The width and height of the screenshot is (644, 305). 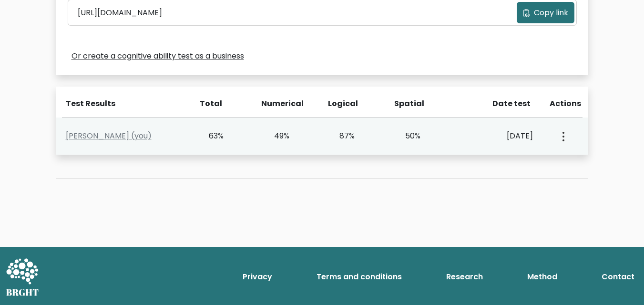 I want to click on div: Spatial, so click(x=408, y=104).